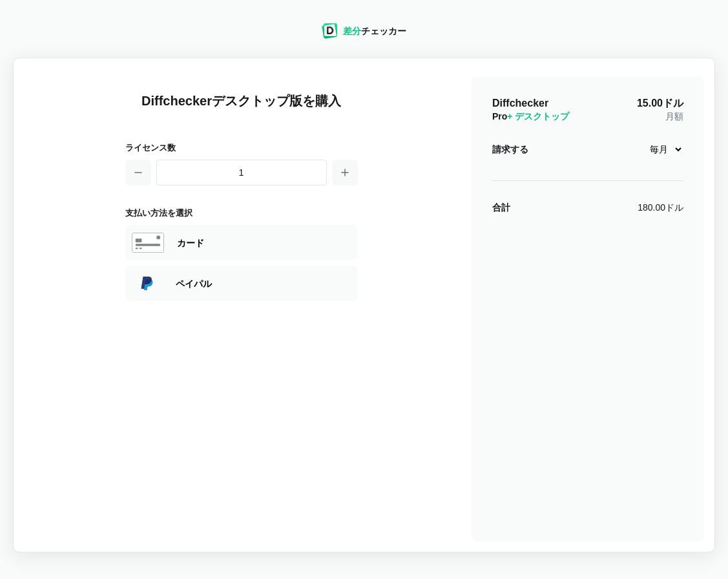 This screenshot has width=728, height=579. What do you see at coordinates (330, 31) in the screenshot?
I see `img: Diffcheckerロゴ` at bounding box center [330, 31].